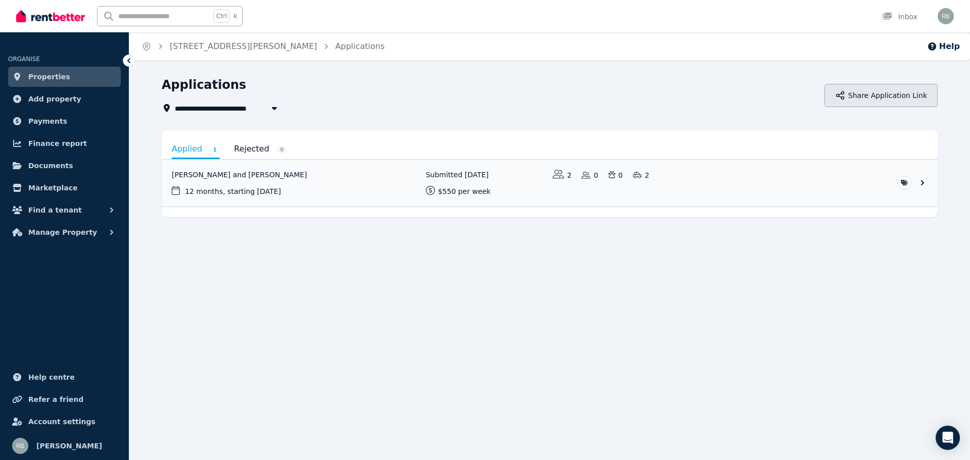 This screenshot has height=460, width=970. Describe the element at coordinates (64, 143) in the screenshot. I see `a: Finance report` at that location.